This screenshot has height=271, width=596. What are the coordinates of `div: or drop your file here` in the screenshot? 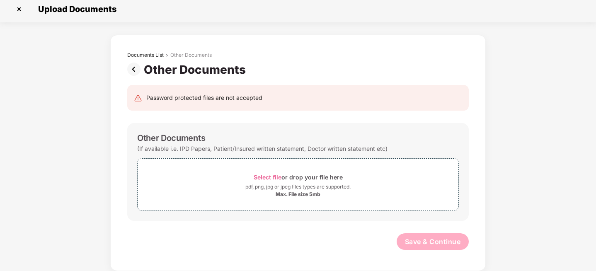 It's located at (298, 177).